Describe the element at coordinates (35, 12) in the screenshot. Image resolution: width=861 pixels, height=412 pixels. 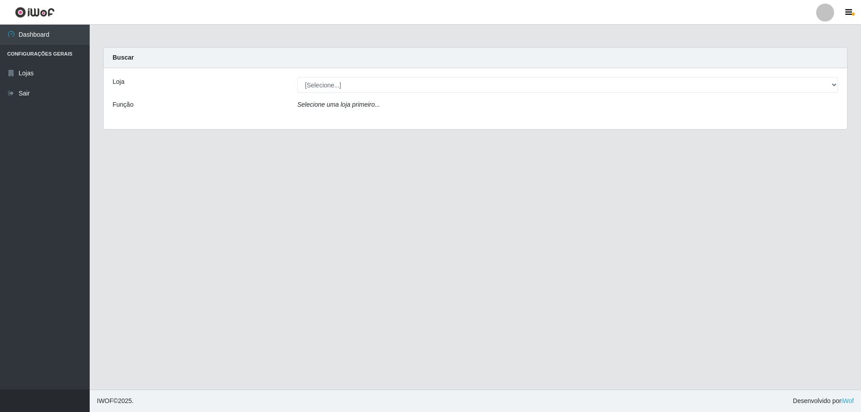
I see `img: CoreUI Logo` at that location.